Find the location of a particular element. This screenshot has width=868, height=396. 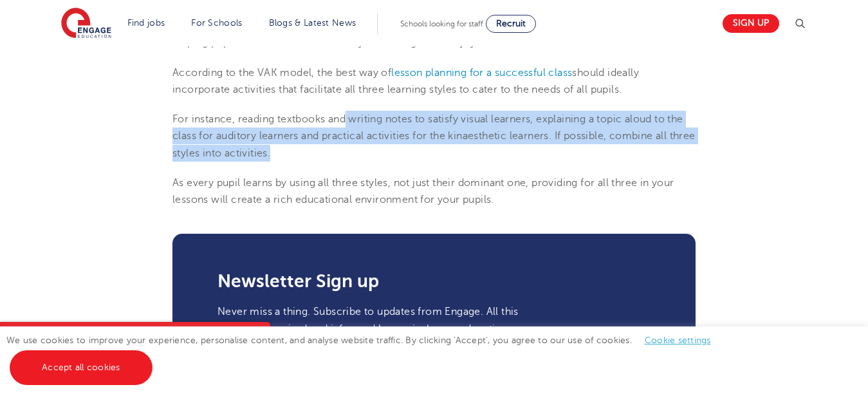

p: Never miss a thing. Subscribe to updates from Engage. All this content is inspired and informed b... is located at coordinates (376, 337).